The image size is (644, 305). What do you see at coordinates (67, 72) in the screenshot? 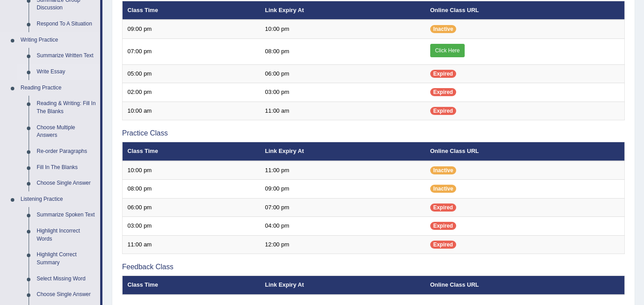
I see `a: Write Essay` at bounding box center [67, 72].